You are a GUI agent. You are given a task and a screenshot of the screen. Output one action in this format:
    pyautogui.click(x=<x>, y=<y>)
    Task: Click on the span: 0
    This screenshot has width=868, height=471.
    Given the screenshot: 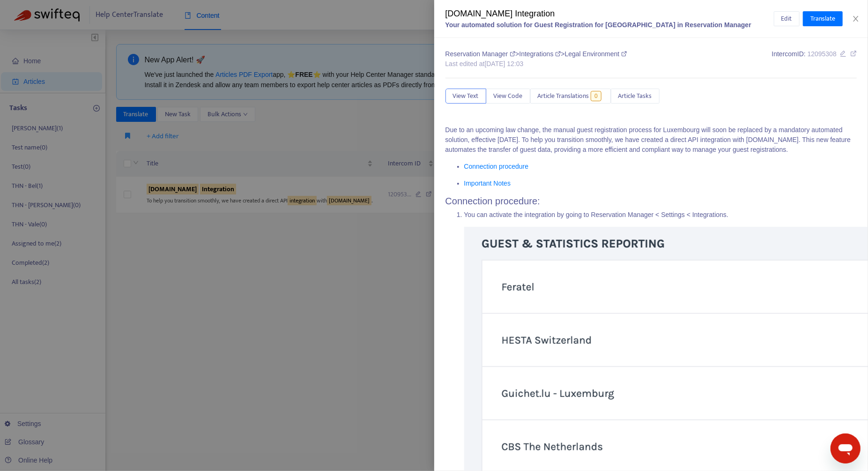 What is the action you would take?
    pyautogui.click(x=596, y=96)
    